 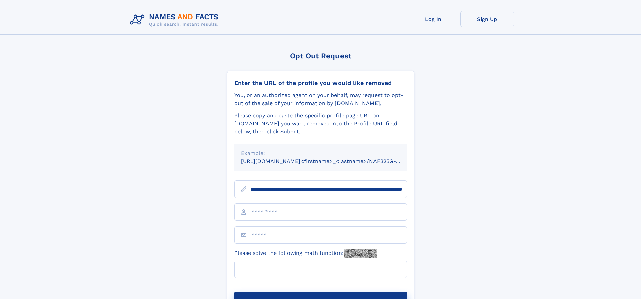 What do you see at coordinates (306, 253) in the screenshot?
I see `label: Please solve the following math function:` at bounding box center [306, 253].